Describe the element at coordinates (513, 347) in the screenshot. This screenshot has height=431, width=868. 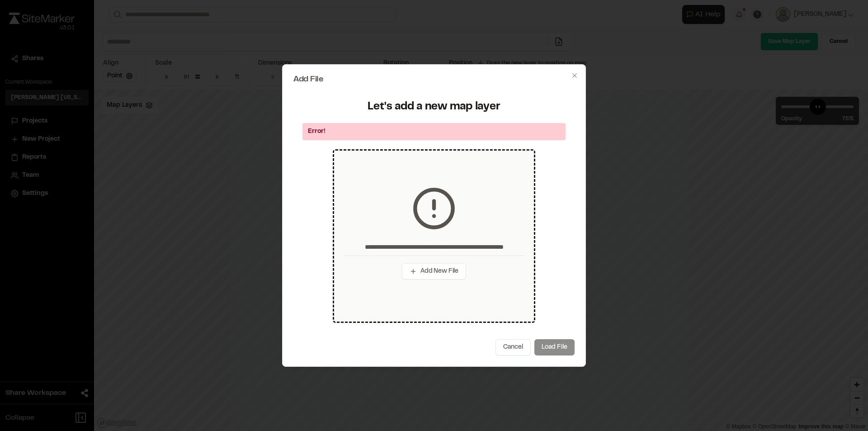
I see `button: Cancel` at that location.